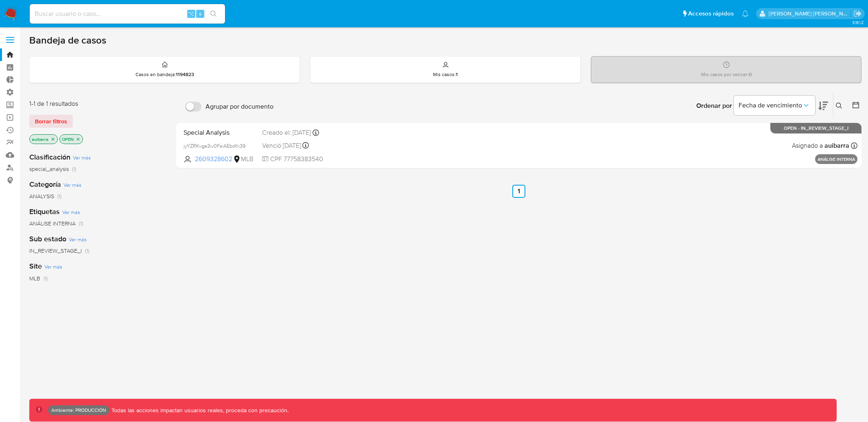 The height and width of the screenshot is (422, 868). What do you see at coordinates (711, 13) in the screenshot?
I see `span: Accesos rápidos` at bounding box center [711, 13].